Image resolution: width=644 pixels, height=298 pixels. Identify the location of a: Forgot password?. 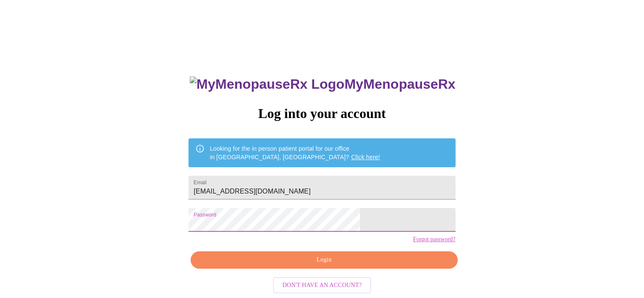
(434, 240).